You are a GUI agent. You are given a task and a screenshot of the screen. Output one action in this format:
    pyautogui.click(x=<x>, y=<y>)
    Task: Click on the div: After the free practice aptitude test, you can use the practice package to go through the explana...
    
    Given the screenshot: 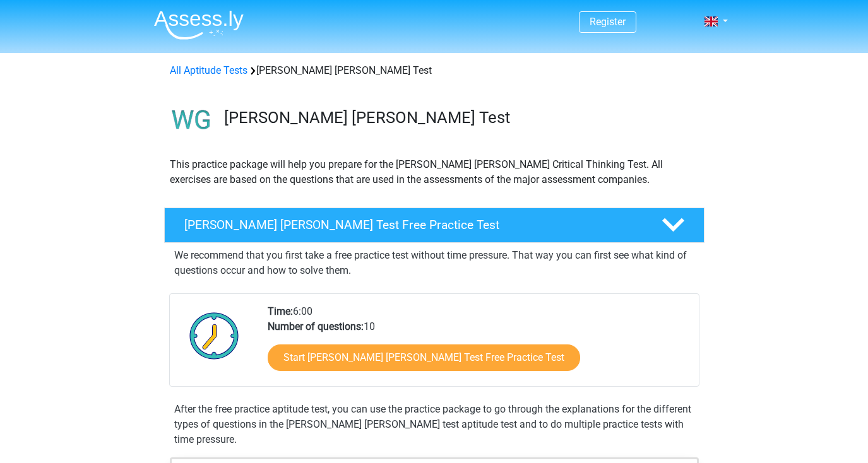 What is the action you would take?
    pyautogui.click(x=434, y=424)
    